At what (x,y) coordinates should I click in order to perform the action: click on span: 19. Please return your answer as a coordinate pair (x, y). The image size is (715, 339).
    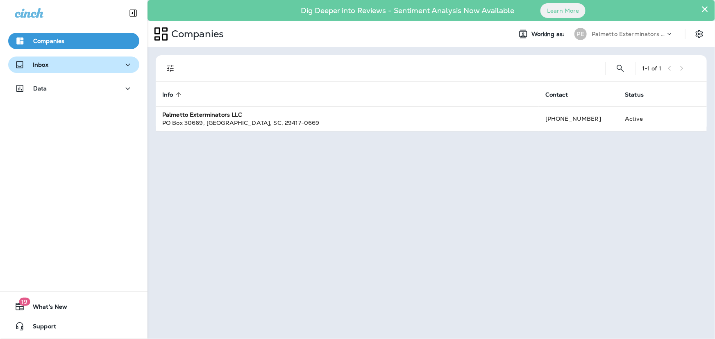
    Looking at the image, I should click on (24, 302).